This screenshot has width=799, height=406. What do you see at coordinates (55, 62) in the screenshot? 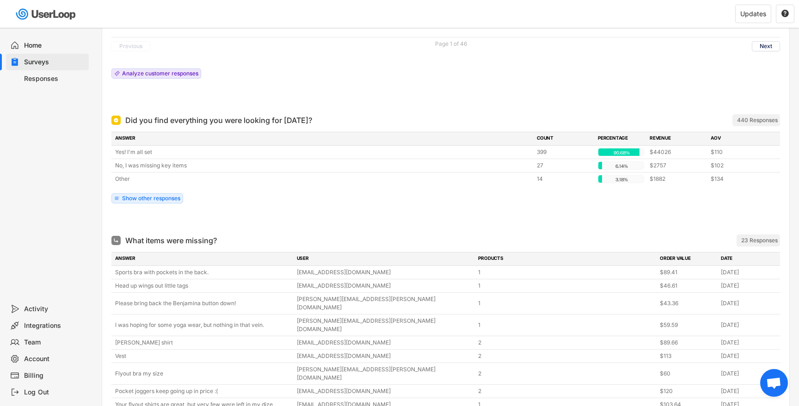
I see `div: Surveys` at bounding box center [55, 62].